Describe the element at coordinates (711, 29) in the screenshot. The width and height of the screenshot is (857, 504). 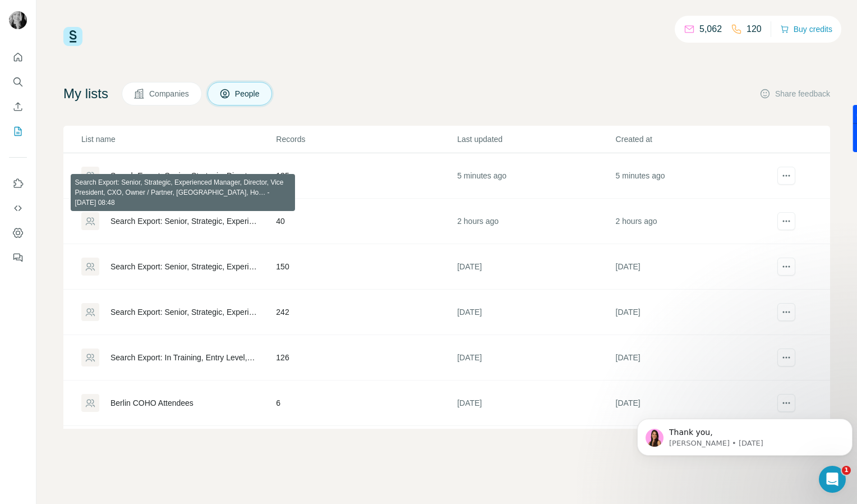
I see `p: 5,062` at that location.